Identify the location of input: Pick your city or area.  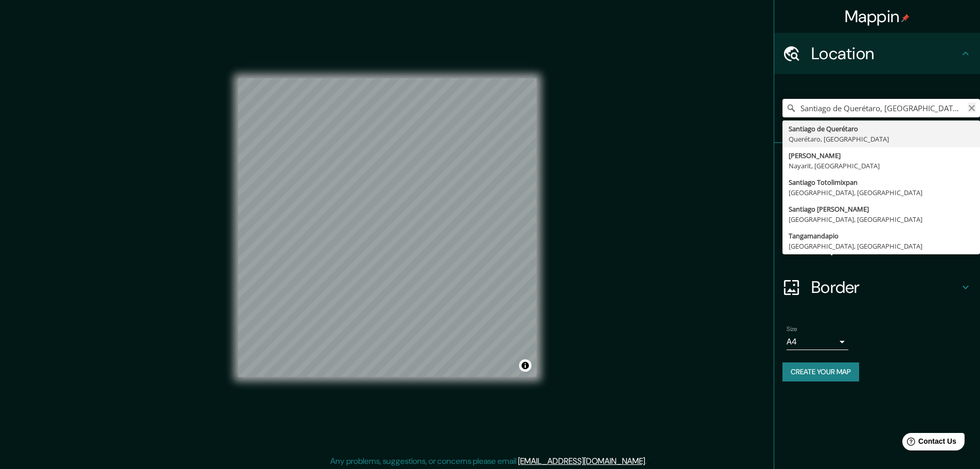
(881, 108).